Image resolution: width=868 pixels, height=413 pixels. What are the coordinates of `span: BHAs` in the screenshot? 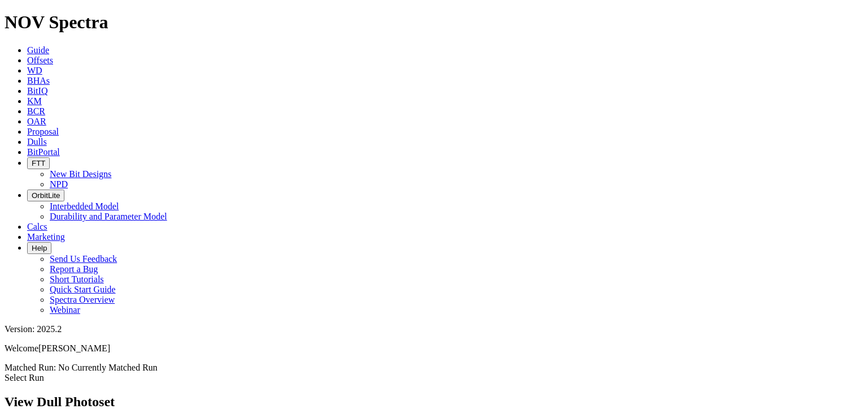 It's located at (38, 80).